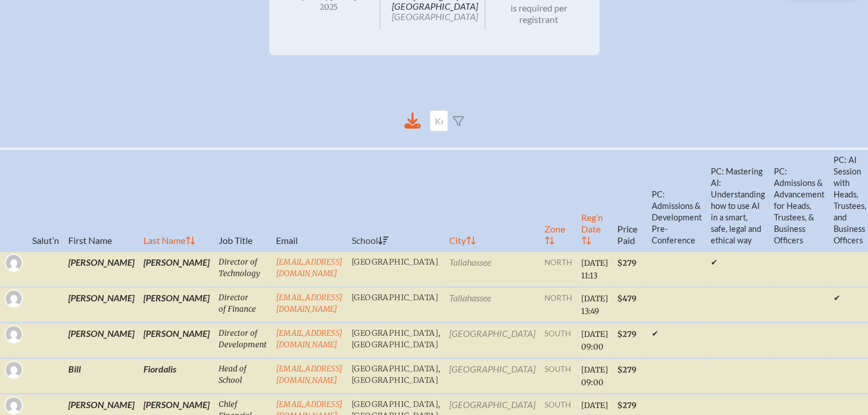 The image size is (868, 415). What do you see at coordinates (309, 199) in the screenshot?
I see `th: Email` at bounding box center [309, 199].